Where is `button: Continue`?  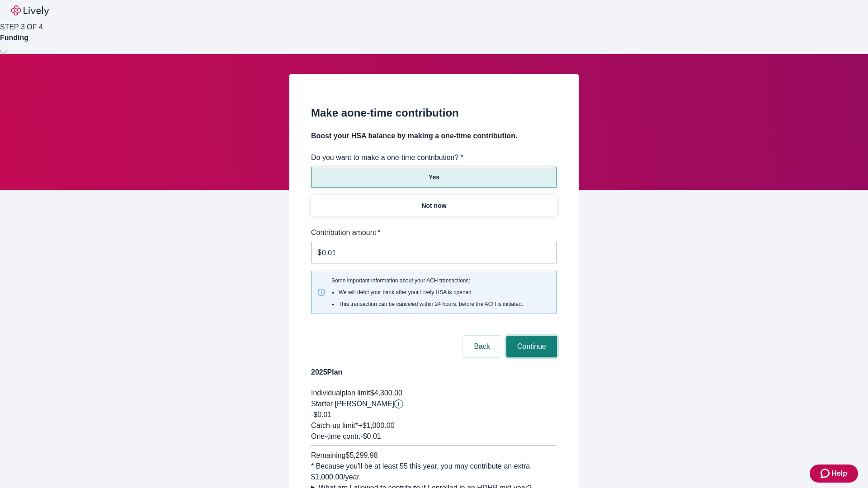
button: Continue is located at coordinates (532, 346).